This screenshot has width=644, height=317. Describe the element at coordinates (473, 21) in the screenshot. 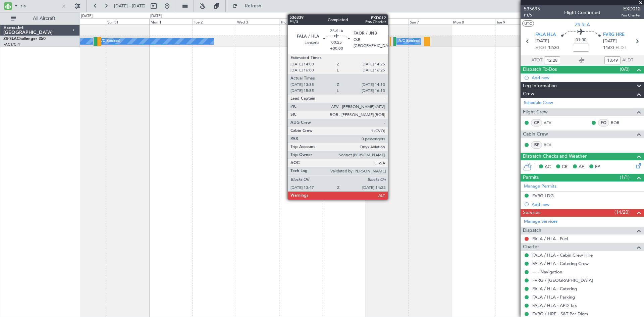

I see `div: Mon 8` at that location.